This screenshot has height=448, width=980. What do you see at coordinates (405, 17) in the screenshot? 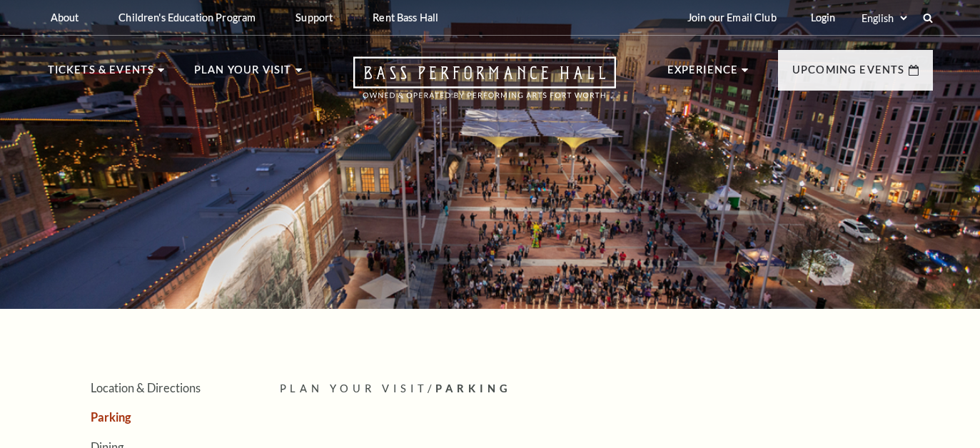
I see `p: Rent Bass Hall` at bounding box center [405, 17].